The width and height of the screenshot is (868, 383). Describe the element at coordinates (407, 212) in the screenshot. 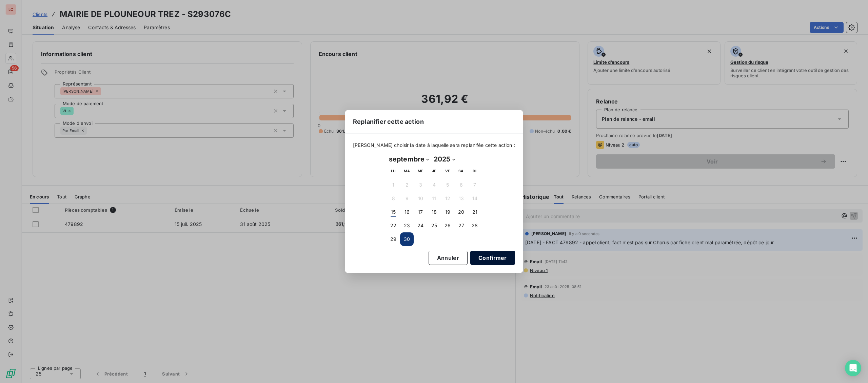

I see `button: 16` at that location.